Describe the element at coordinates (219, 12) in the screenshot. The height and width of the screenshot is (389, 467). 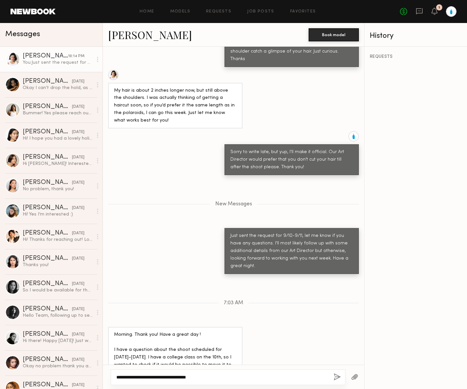
I see `a: Requests` at that location.